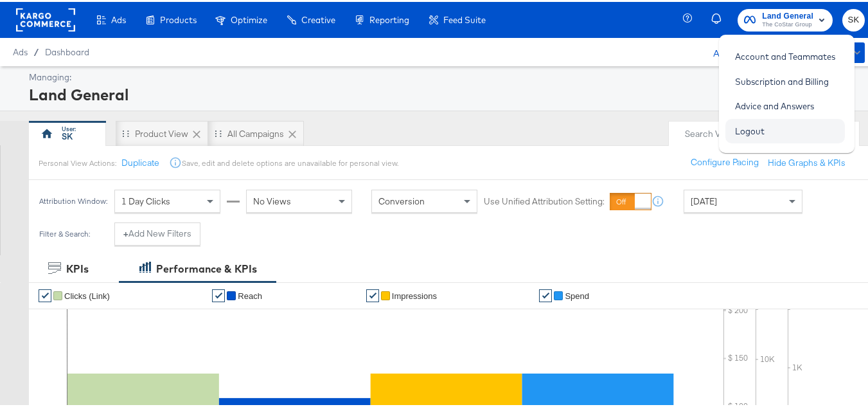  I want to click on button: +Add New Filters, so click(158, 232).